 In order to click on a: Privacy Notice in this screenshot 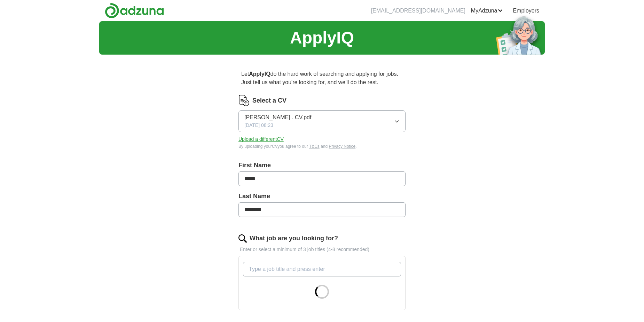, I will do `click(342, 147)`.